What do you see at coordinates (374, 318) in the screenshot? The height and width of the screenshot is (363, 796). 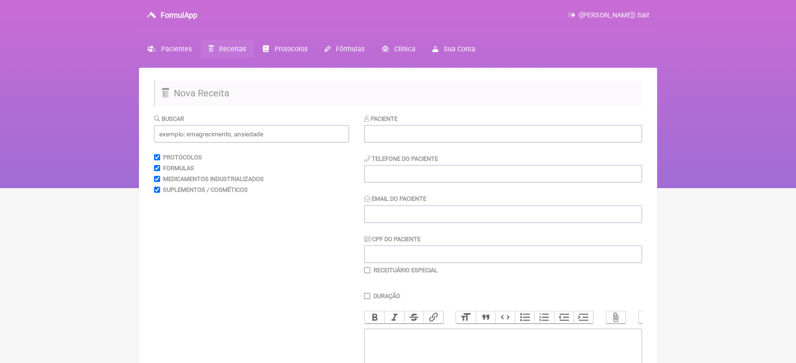 I see `button: Bold` at bounding box center [374, 318].